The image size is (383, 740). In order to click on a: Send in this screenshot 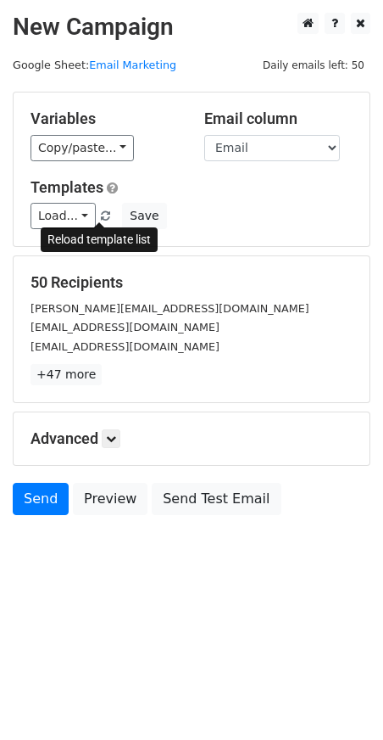, I will do `click(41, 499)`.